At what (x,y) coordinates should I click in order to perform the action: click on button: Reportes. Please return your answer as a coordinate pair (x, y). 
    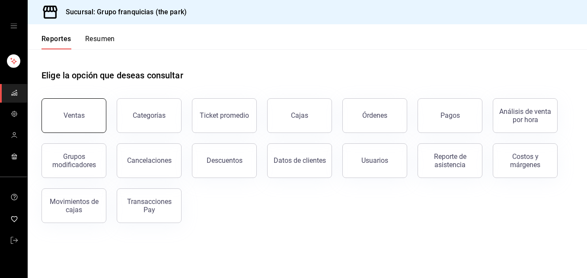
    Looking at the image, I should click on (56, 42).